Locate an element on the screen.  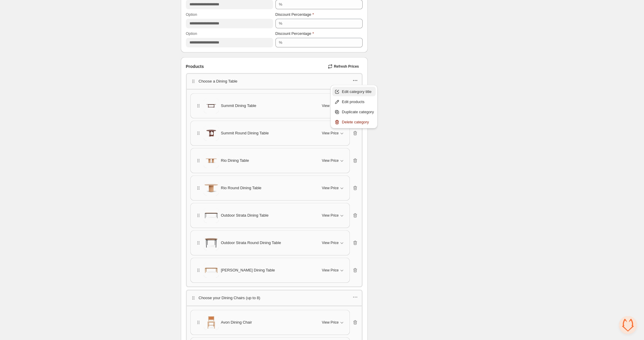
span: Duplicate category is located at coordinates (358, 112).